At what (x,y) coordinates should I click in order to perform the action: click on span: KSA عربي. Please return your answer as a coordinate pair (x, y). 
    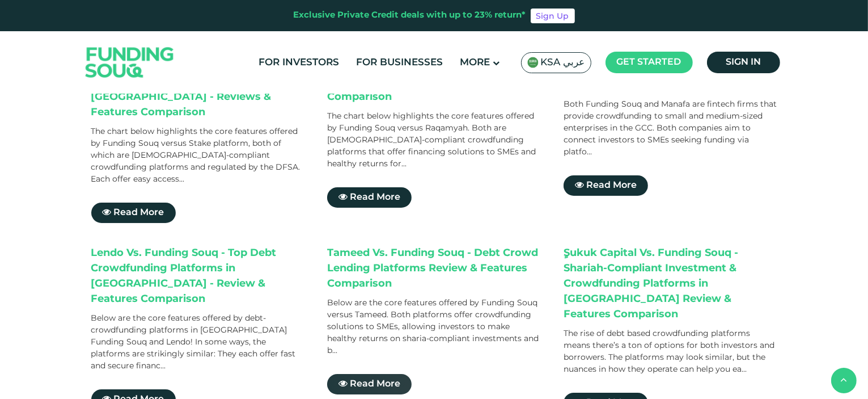
    Looking at the image, I should click on (563, 62).